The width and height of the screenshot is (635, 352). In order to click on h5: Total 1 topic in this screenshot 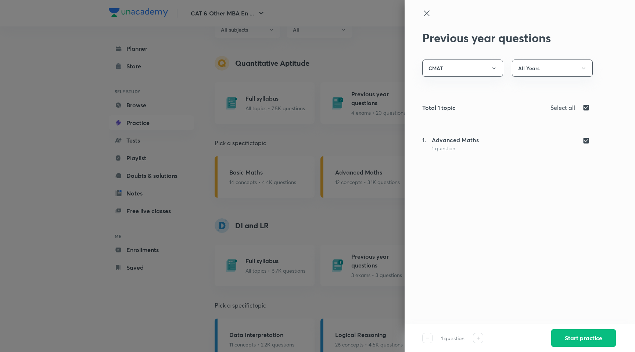, I will do `click(484, 108)`.